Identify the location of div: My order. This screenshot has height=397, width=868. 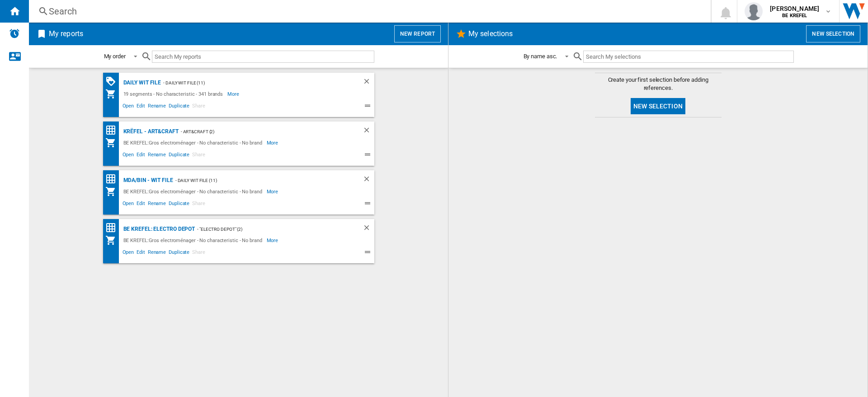
(115, 56).